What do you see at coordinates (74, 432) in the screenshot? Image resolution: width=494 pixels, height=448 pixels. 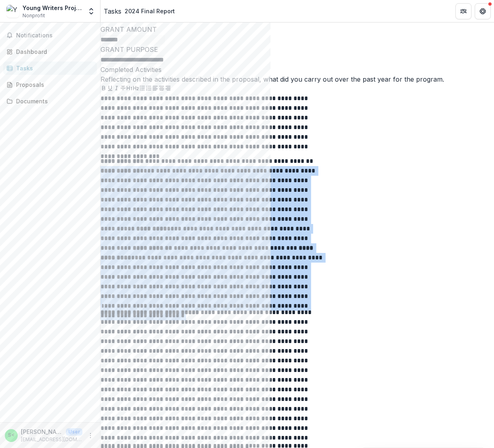 I see `p: User` at bounding box center [74, 432].